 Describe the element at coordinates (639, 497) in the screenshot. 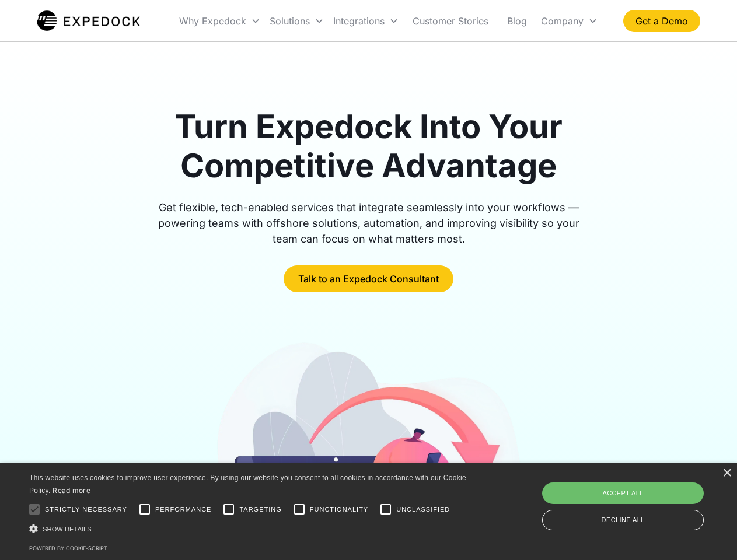

I see `div: Chat Widget` at that location.